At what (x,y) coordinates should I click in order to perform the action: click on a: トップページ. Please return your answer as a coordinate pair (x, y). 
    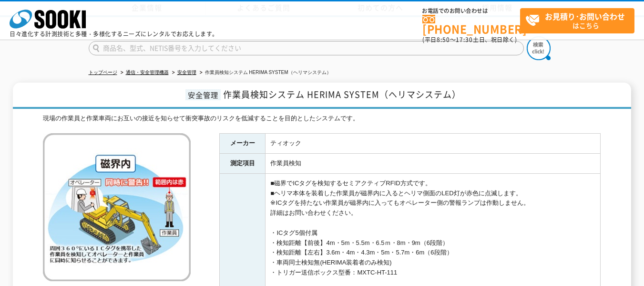
    Looking at the image, I should click on (103, 72).